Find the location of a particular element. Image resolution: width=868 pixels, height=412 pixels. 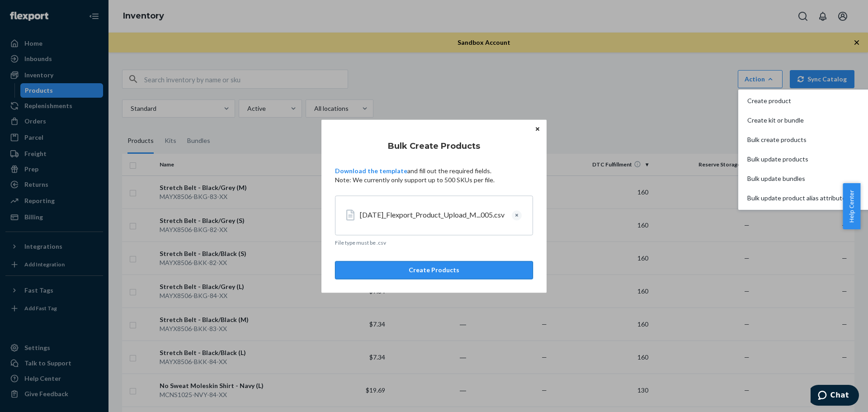

p: File type must be .csv is located at coordinates (434, 242).